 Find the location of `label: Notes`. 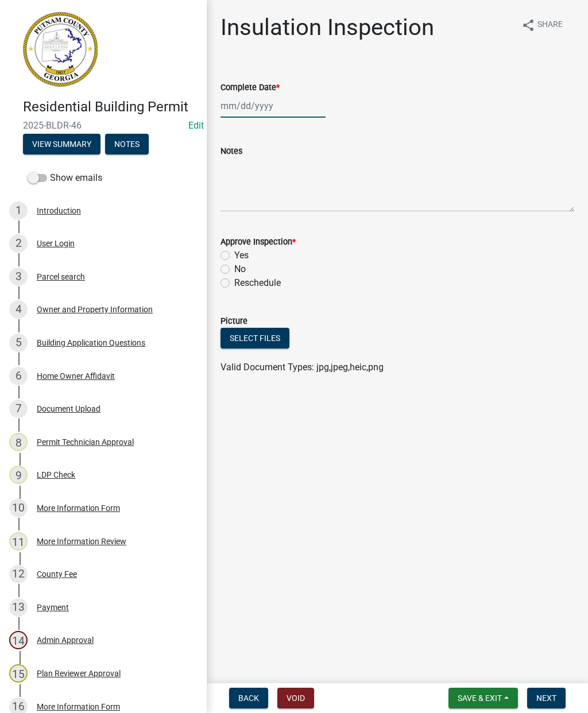

label: Notes is located at coordinates (232, 152).